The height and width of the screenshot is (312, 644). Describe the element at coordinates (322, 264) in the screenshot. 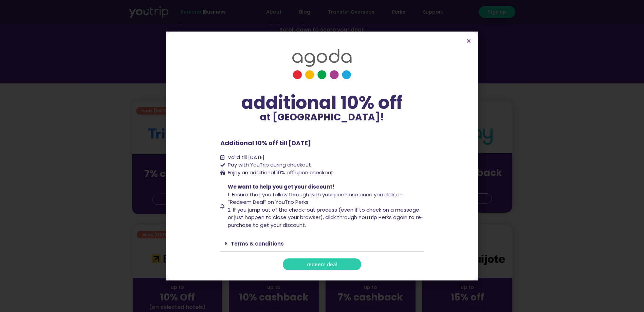

I see `a: redeem deal` at that location.